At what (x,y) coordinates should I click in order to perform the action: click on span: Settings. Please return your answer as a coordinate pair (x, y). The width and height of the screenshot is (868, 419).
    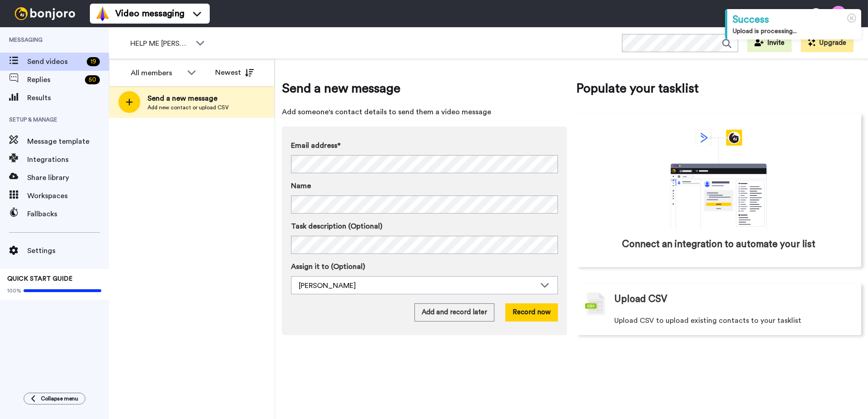
    Looking at the image, I should click on (68, 251).